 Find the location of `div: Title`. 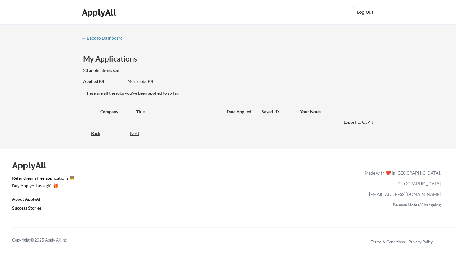

div: Title is located at coordinates (179, 112).